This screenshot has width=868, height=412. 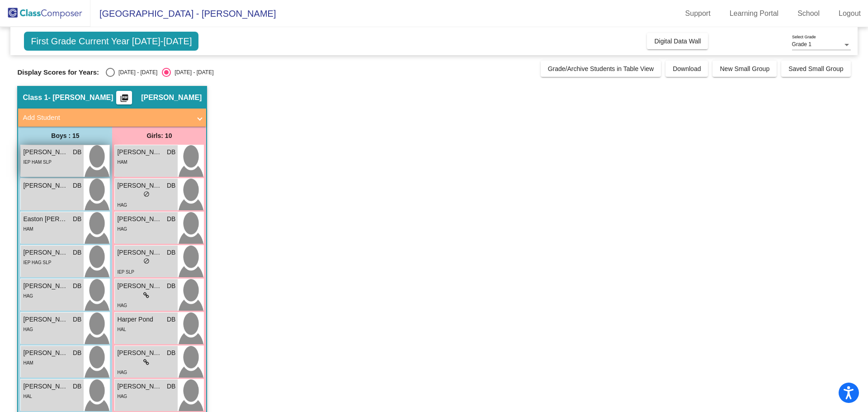 What do you see at coordinates (601, 69) in the screenshot?
I see `button: Grade/Archive Students in Table View` at bounding box center [601, 69].